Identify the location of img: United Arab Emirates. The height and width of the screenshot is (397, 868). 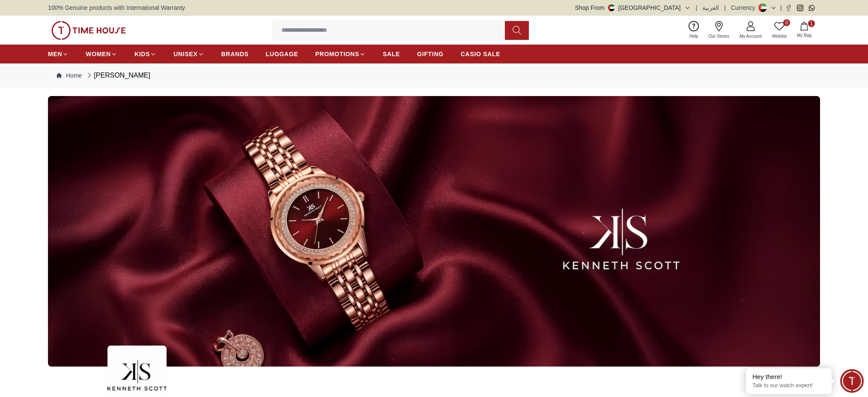
(612, 8).